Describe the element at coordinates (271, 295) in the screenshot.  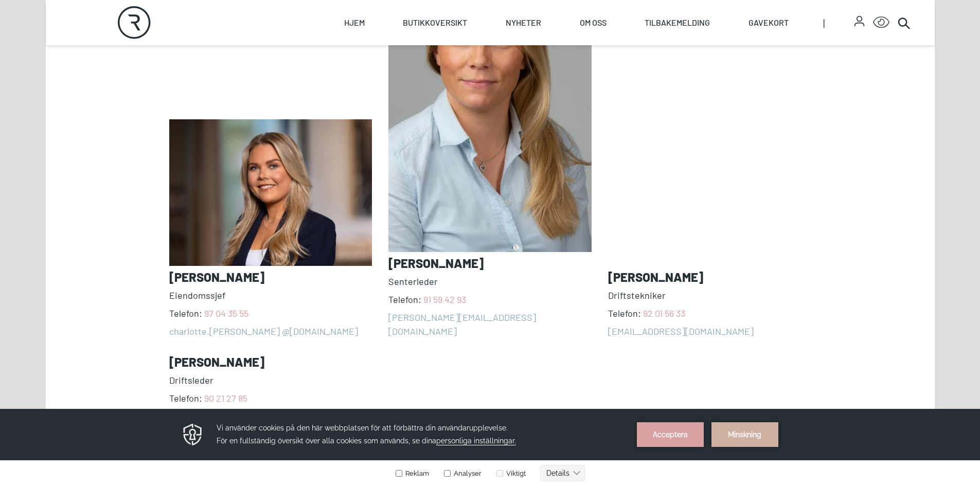
I see `span: Eiendomssjef` at that location.